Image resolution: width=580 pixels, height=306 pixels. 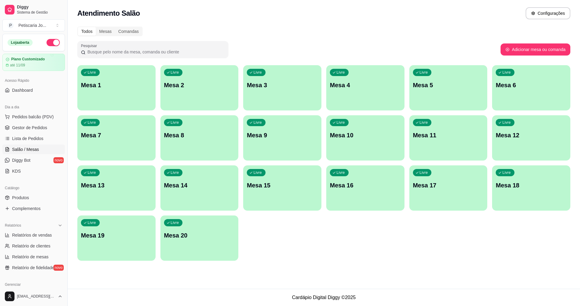 I want to click on span: Relatório de mesas, so click(x=30, y=257).